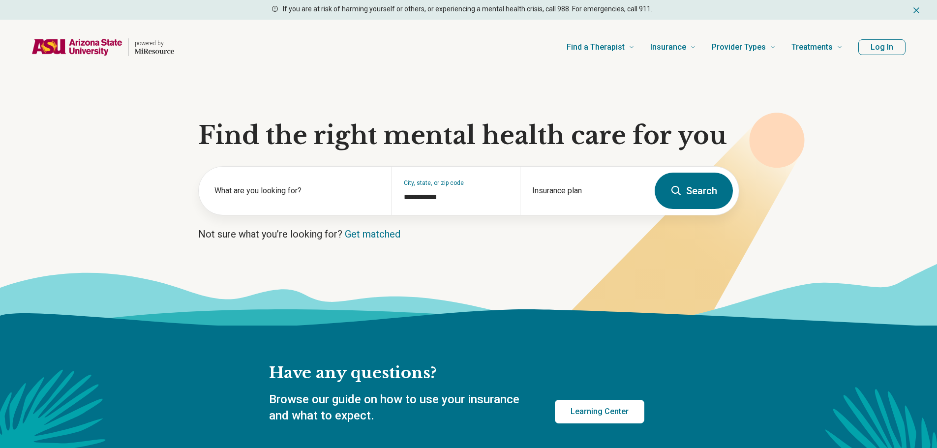 This screenshot has width=937, height=448. Describe the element at coordinates (103, 47) in the screenshot. I see `a: Home page` at that location.